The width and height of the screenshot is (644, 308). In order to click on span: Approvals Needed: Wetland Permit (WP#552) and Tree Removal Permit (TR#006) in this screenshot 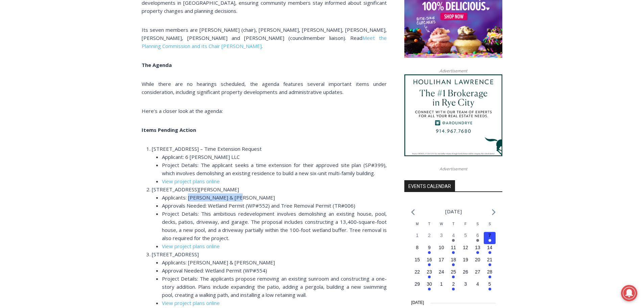, I will do `click(259, 205)`.